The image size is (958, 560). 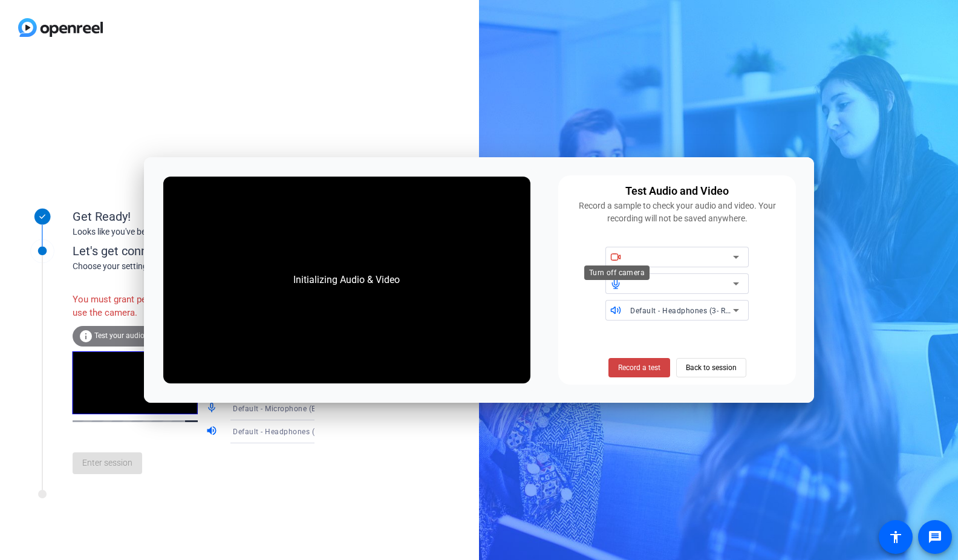 What do you see at coordinates (193, 232) in the screenshot?
I see `div: Looks like you've been invited to join` at bounding box center [193, 232].